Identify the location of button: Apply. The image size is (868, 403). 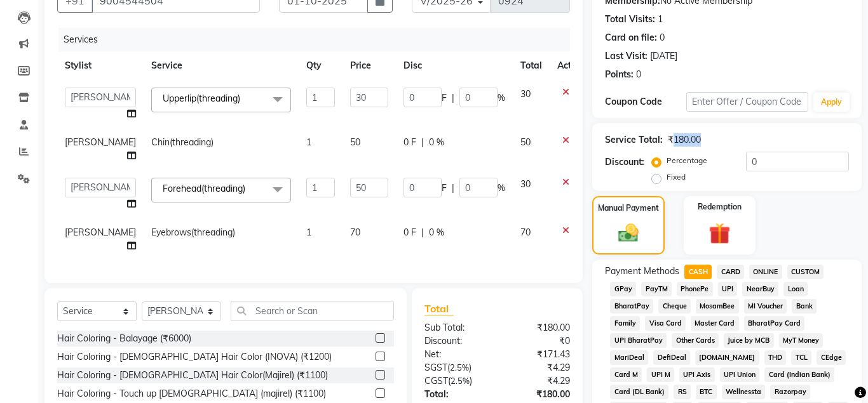
(831, 102).